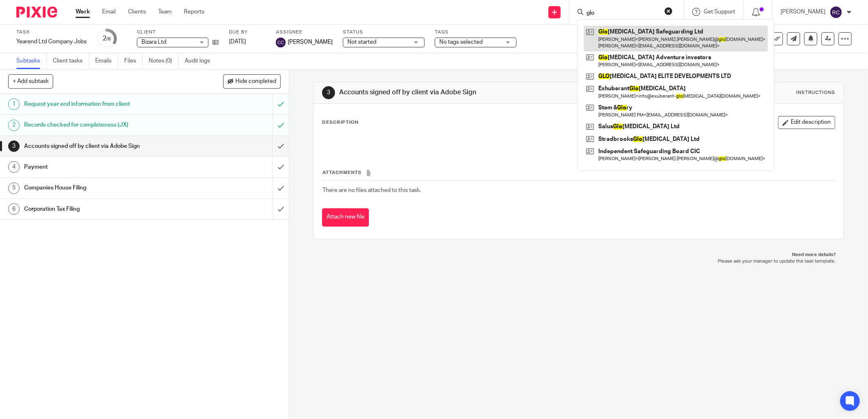 Image resolution: width=868 pixels, height=419 pixels. Describe the element at coordinates (578, 255) in the screenshot. I see `p: Need more details?` at that location.